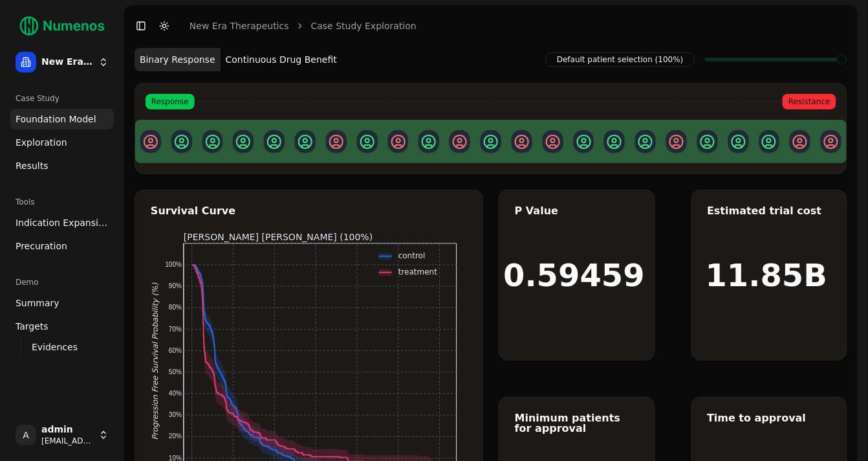 The height and width of the screenshot is (461, 868). I want to click on text: 80%, so click(175, 308).